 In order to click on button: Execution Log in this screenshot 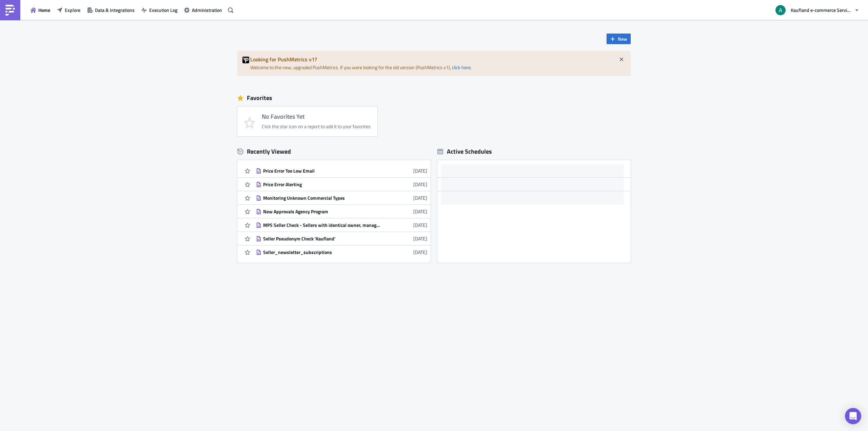, I will do `click(159, 10)`.